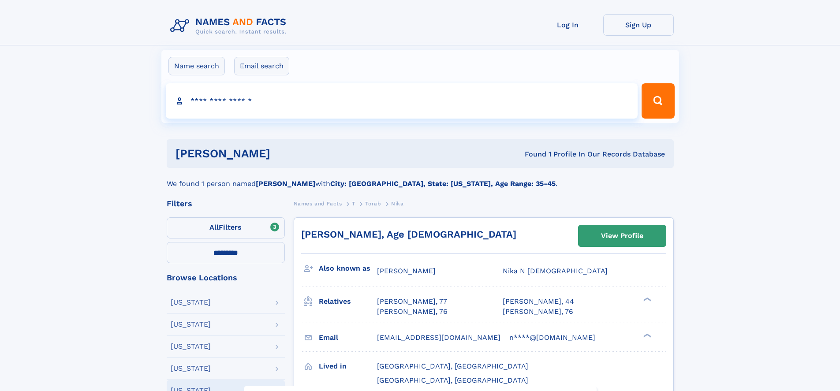 This screenshot has height=391, width=840. Describe the element at coordinates (226, 228) in the screenshot. I see `label: Filters` at that location.